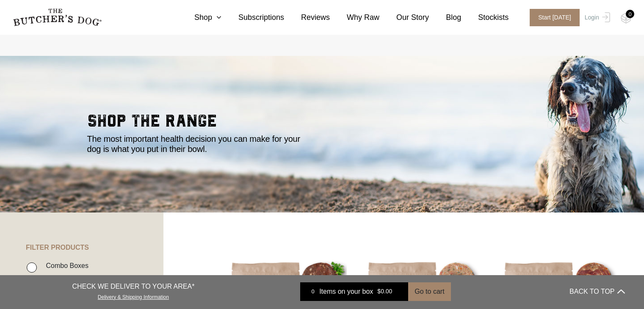  What do you see at coordinates (322, 123) in the screenshot?
I see `h2: shop the range` at bounding box center [322, 123].